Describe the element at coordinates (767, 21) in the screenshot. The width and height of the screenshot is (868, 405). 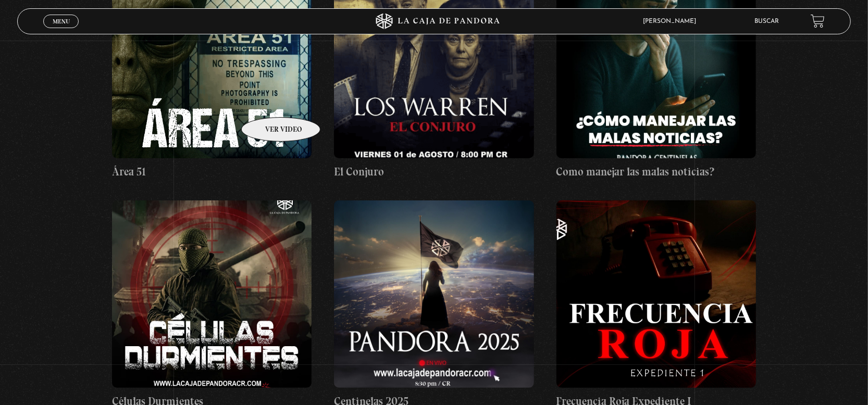
I see `a: Buscar` at that location.